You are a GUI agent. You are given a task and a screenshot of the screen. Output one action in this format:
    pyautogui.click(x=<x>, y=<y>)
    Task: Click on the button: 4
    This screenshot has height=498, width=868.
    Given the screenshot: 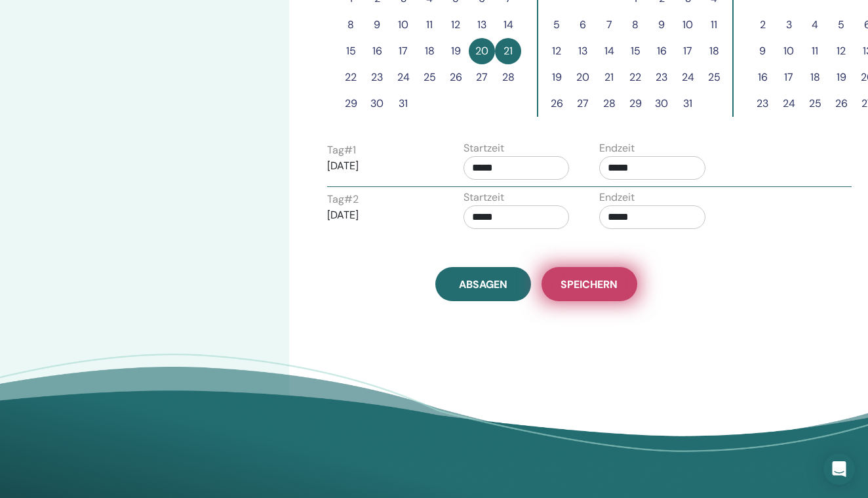 What is the action you would take?
    pyautogui.click(x=815, y=25)
    